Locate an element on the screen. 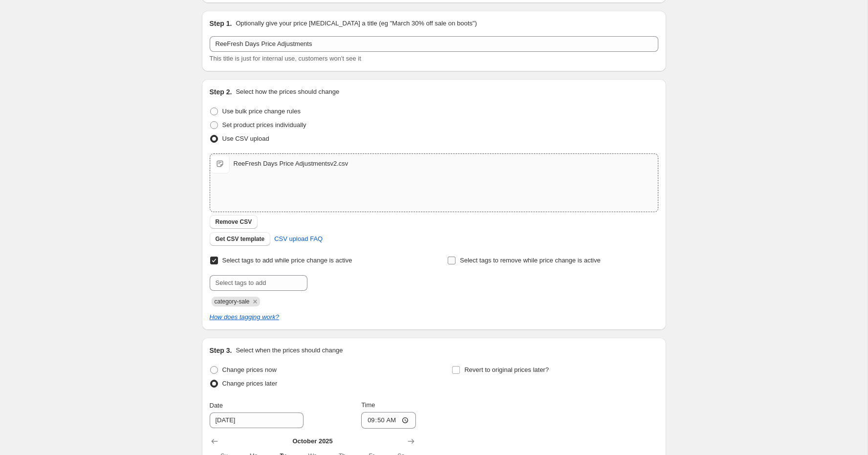  span: Use bulk price change rules is located at coordinates (261, 111).